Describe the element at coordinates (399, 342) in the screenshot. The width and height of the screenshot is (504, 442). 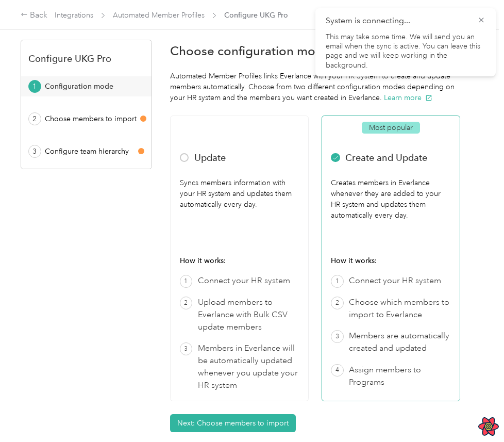
I see `div: Members are automatically created and updated` at that location.